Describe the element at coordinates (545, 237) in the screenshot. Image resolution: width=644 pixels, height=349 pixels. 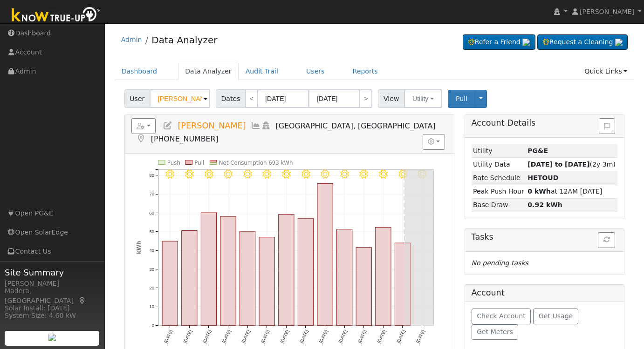
I see `h5: Tasks` at that location.